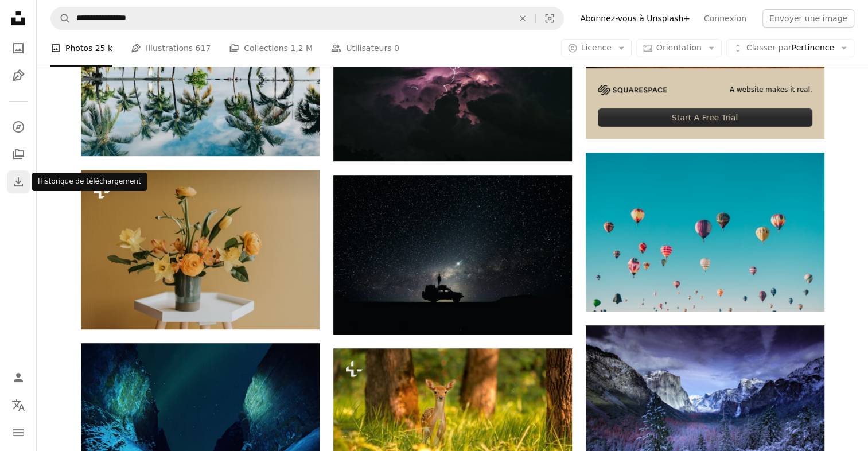 Image resolution: width=868 pixels, height=451 pixels. What do you see at coordinates (19, 76) in the screenshot?
I see `a: Illustrations` at bounding box center [19, 76].